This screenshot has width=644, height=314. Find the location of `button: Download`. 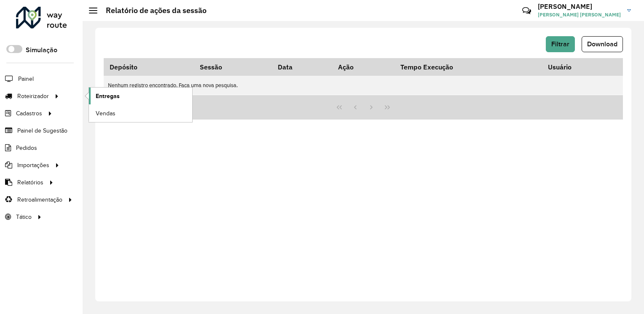

button: Download is located at coordinates (602, 44).